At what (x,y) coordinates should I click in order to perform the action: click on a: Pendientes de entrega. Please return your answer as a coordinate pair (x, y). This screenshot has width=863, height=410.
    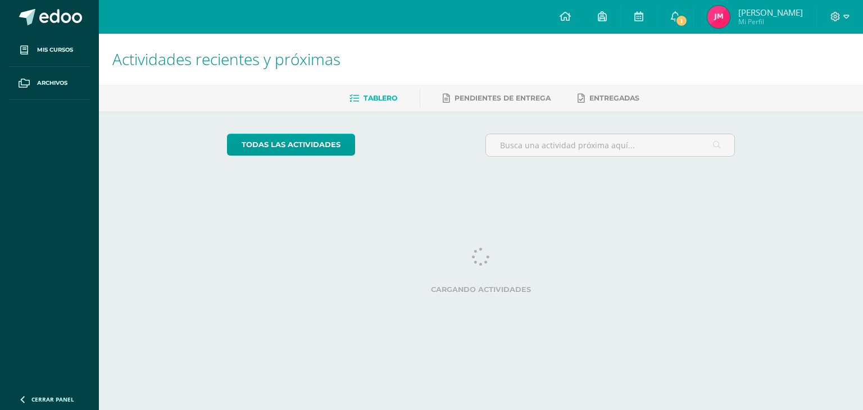
    Looking at the image, I should click on (497, 98).